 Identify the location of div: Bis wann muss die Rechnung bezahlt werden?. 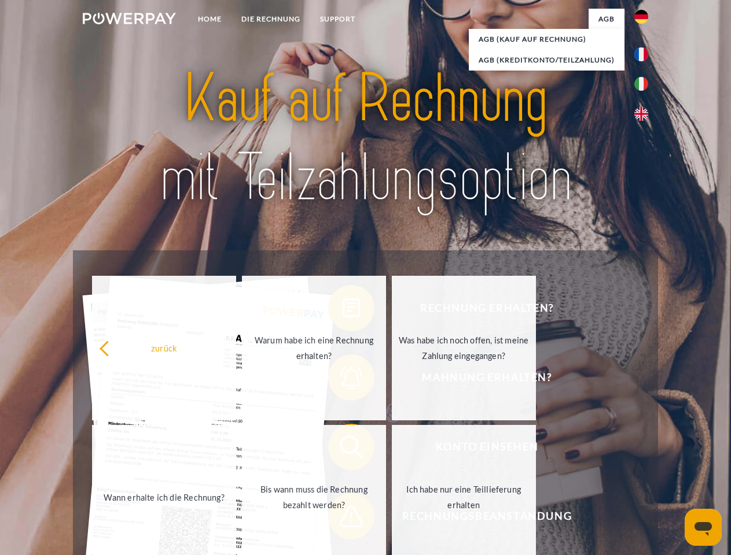
(313, 497).